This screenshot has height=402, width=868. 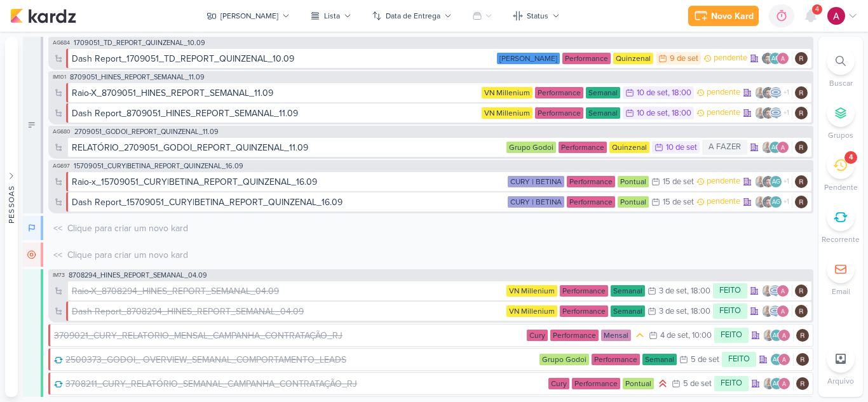 What do you see at coordinates (12, 204) in the screenshot?
I see `div: Pessoas` at bounding box center [12, 204].